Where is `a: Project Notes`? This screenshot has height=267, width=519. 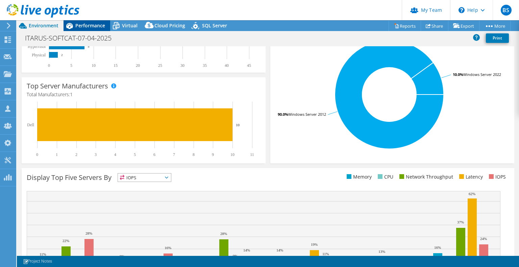 a: Project Notes is located at coordinates (38, 262).